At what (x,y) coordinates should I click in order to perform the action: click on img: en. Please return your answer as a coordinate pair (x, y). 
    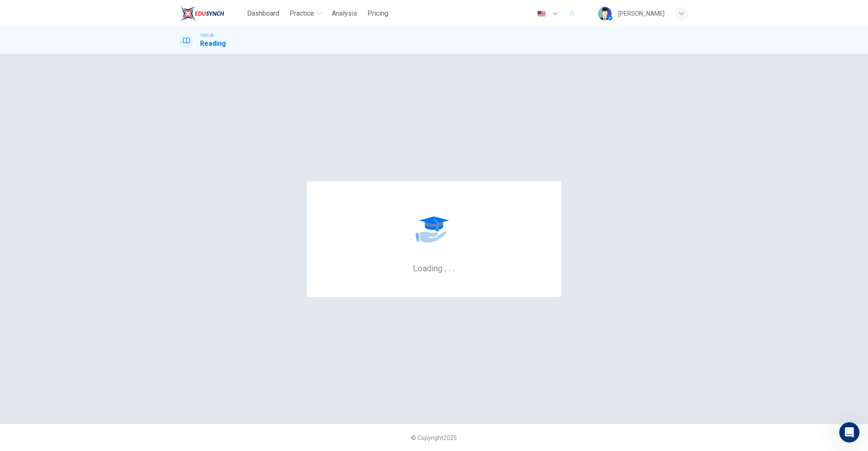
    Looking at the image, I should click on (541, 14).